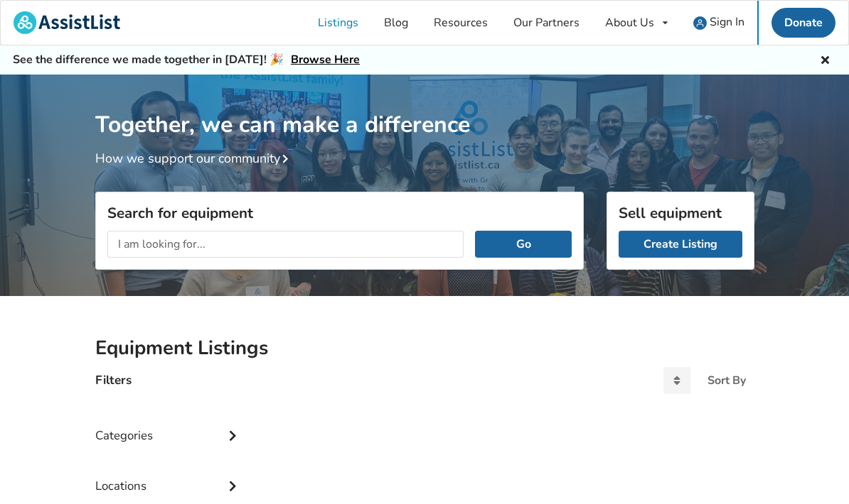  I want to click on button: Go, so click(523, 244).